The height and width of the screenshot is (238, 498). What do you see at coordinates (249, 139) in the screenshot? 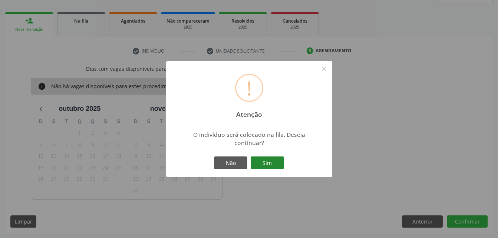
I see `div: O indivíduo será colocado na fila. Deseja continuar?` at bounding box center [249, 139].